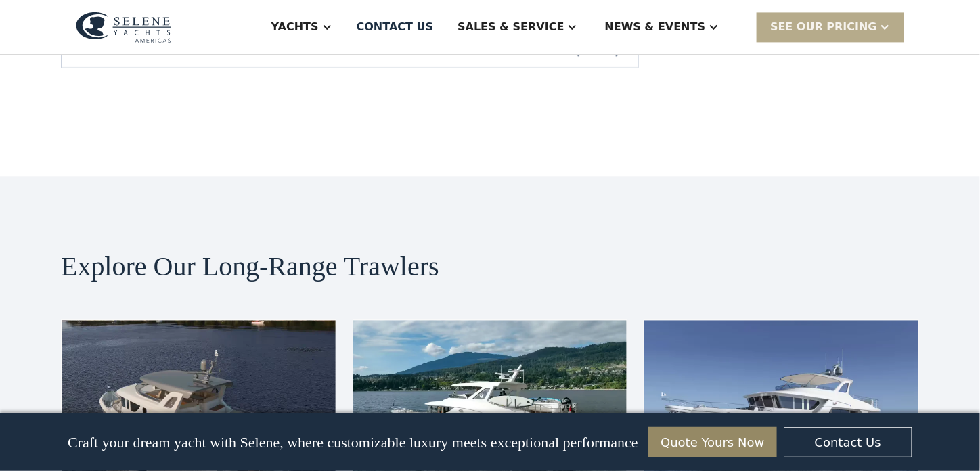 The height and width of the screenshot is (471, 980). I want to click on div: Contact US, so click(396, 27).